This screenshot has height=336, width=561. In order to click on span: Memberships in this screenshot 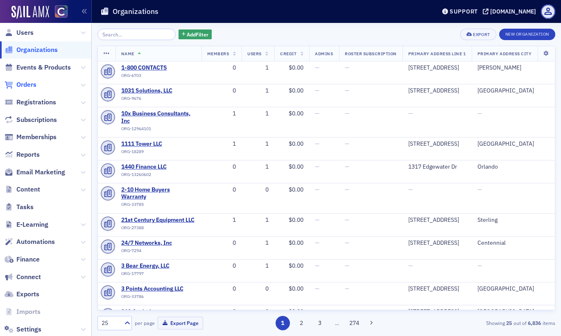, I will do `click(36, 137)`.